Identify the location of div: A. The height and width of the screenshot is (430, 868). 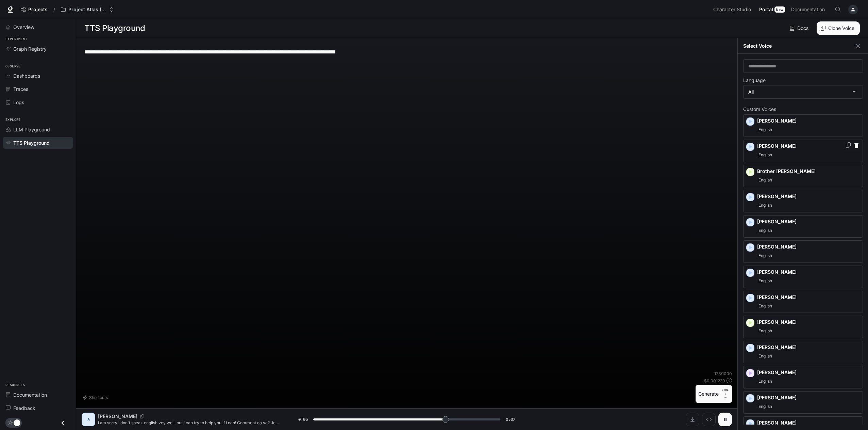
(88, 419).